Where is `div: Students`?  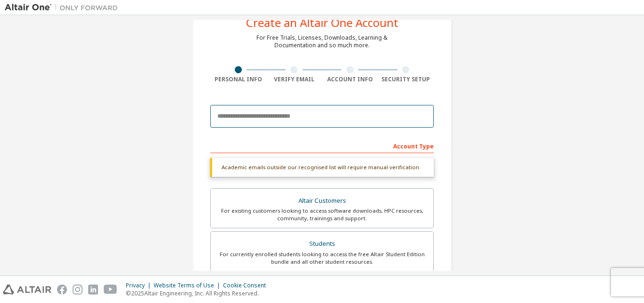
div: Students is located at coordinates (322, 244).